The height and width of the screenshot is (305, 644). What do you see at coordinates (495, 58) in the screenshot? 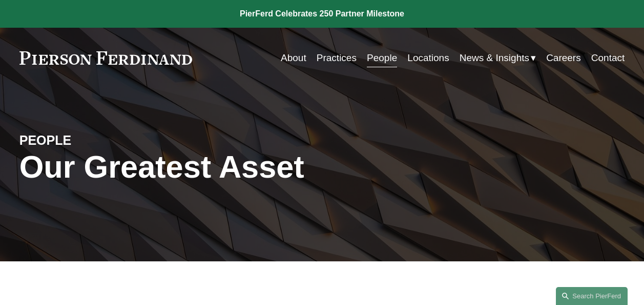
I see `span: News & Insights` at bounding box center [495, 58].